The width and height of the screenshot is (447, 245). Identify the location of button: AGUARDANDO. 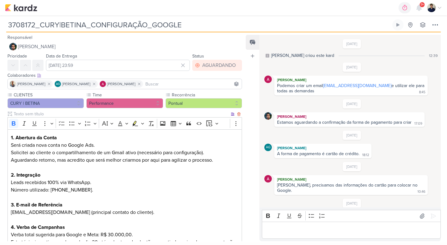
(217, 65).